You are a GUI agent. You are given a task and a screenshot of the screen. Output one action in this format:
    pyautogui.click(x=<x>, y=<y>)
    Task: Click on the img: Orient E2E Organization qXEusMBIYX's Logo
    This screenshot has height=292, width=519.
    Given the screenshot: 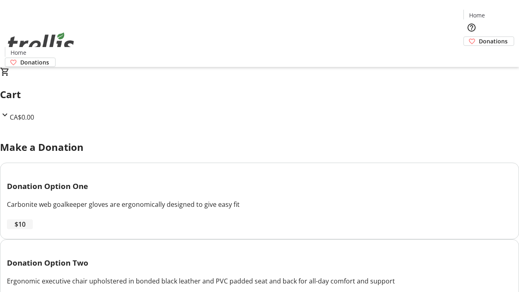 What is the action you would take?
    pyautogui.click(x=41, y=44)
    